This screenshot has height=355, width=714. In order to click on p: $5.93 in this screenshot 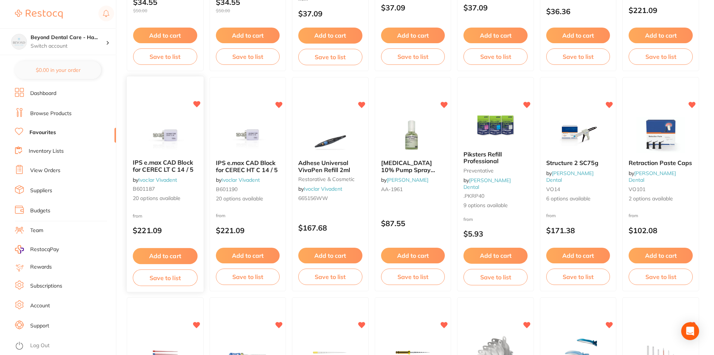, I will do `click(496, 234)`.